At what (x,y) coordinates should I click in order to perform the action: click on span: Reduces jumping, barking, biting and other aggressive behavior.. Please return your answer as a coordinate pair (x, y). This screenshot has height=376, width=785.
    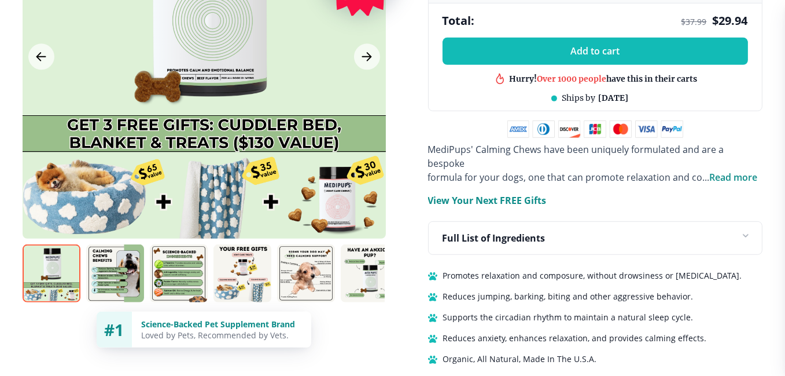
    Looking at the image, I should click on (568, 296).